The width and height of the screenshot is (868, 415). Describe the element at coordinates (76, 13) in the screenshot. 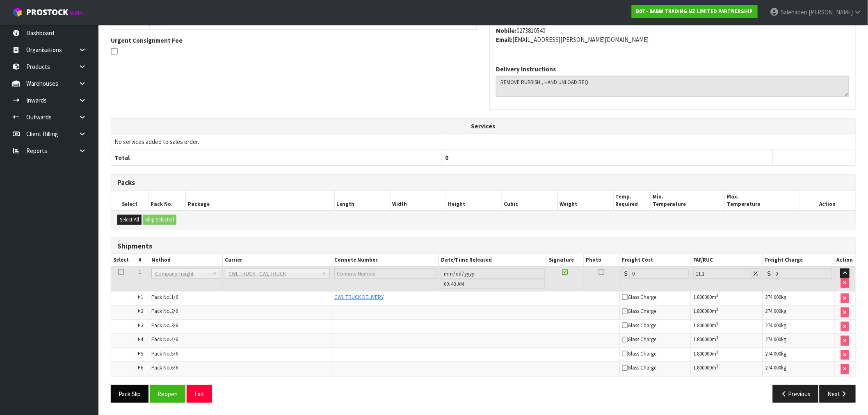

I see `small: WMS` at that location.